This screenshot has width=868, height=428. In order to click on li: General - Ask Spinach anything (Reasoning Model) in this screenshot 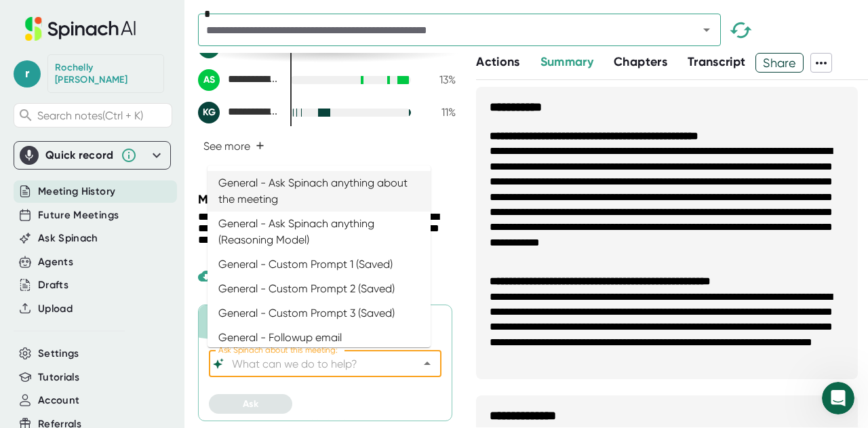, I will do `click(319, 232)`.